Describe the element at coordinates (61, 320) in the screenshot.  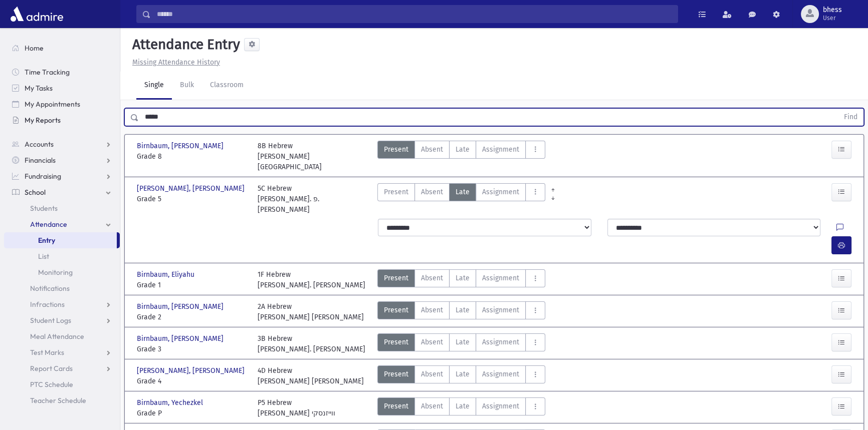
I see `a: Student Logs` at that location.